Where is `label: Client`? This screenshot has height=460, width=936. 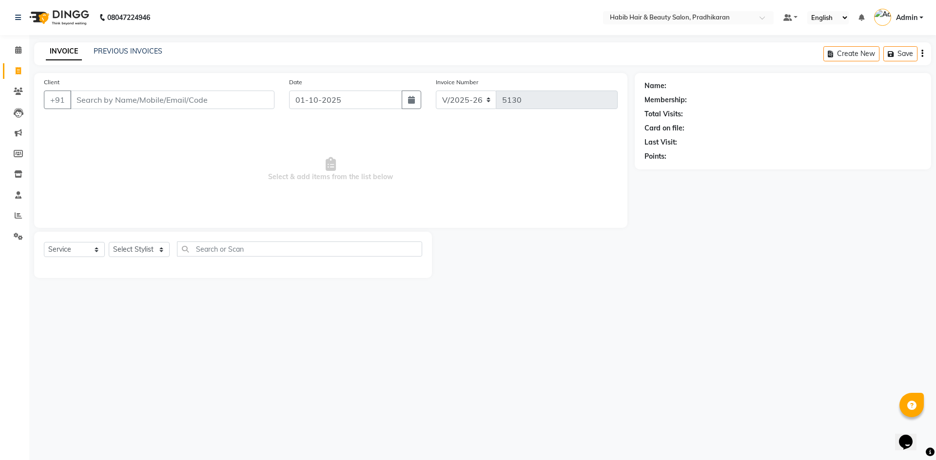 label: Client is located at coordinates (52, 82).